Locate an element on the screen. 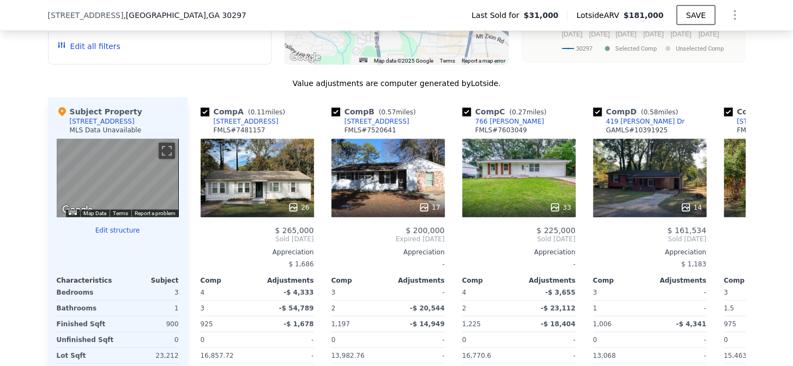  span: -$ 4,333 is located at coordinates (298, 293).